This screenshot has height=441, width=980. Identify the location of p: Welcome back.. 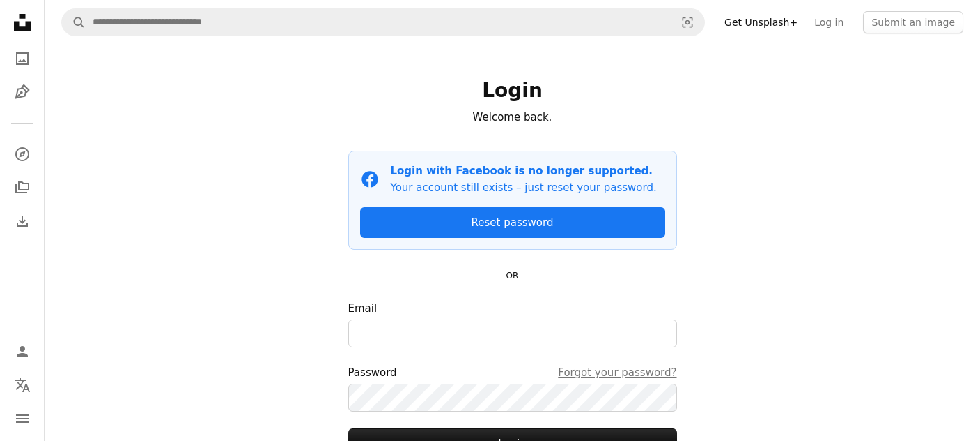
(513, 117).